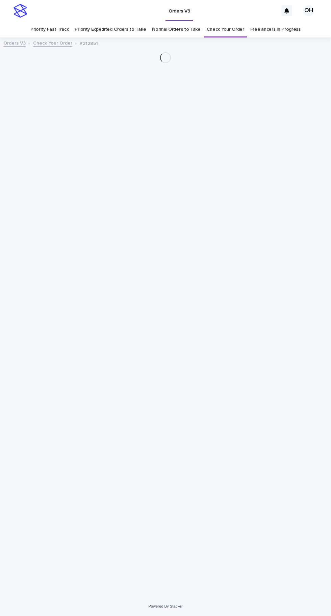 The image size is (331, 616). Describe the element at coordinates (165, 606) in the screenshot. I see `a: Powered By Stacker` at that location.